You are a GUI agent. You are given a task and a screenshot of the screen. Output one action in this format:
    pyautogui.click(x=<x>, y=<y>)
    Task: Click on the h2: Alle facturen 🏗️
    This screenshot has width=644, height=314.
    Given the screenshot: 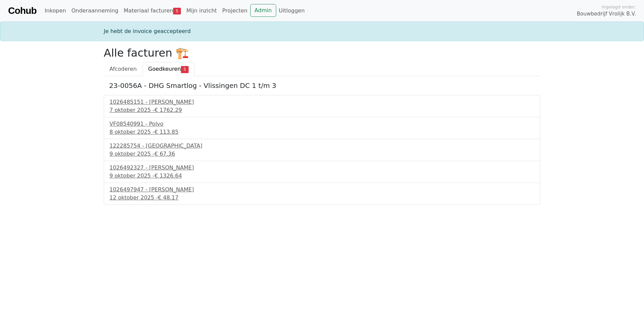 What is the action you would take?
    pyautogui.click(x=322, y=53)
    